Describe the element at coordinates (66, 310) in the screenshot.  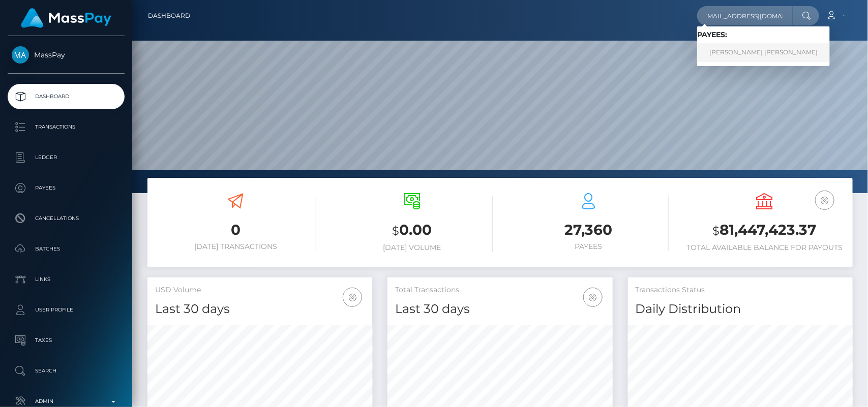
I see `a: User Profile` at that location.